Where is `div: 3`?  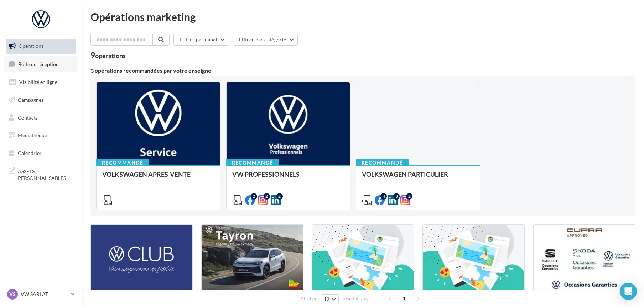
div: 3 is located at coordinates (397, 196).